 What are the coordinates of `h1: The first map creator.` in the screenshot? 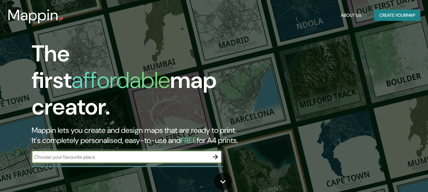 It's located at (139, 83).